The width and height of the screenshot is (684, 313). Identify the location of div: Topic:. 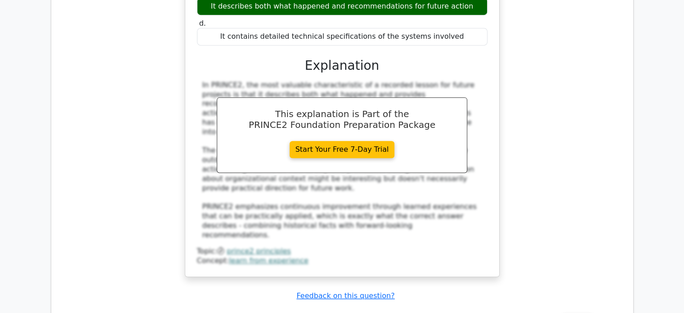
(342, 251).